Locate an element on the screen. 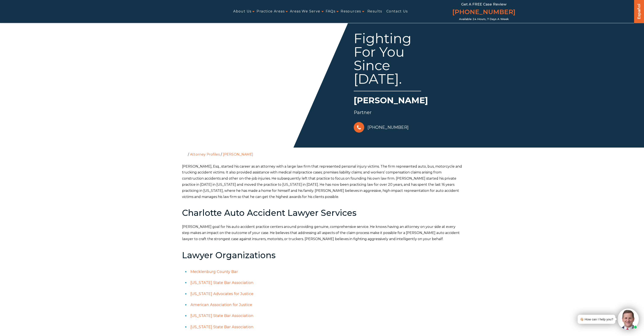  h2: Lawyer Organizations is located at coordinates (322, 255).